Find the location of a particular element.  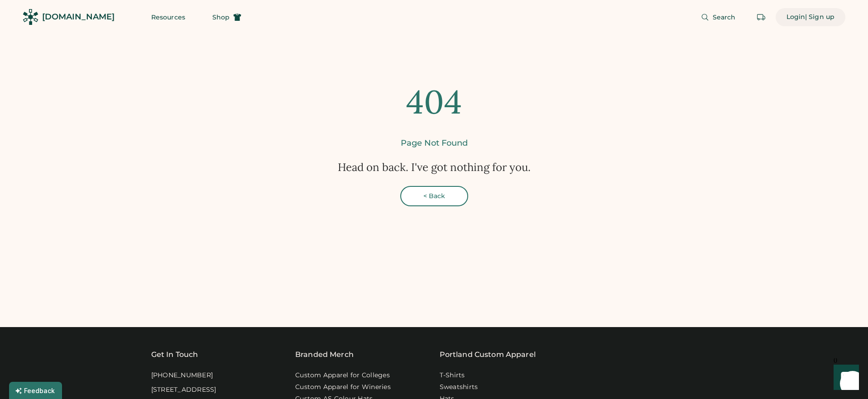

div: Page Not Found is located at coordinates (434, 143).